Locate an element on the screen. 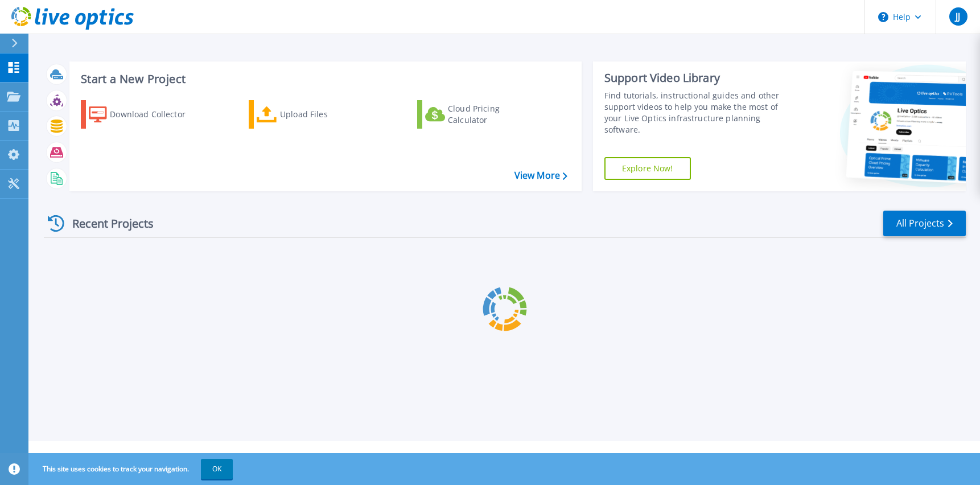 This screenshot has width=980, height=485. span: This site uses cookies to track your navigation. is located at coordinates (132, 469).